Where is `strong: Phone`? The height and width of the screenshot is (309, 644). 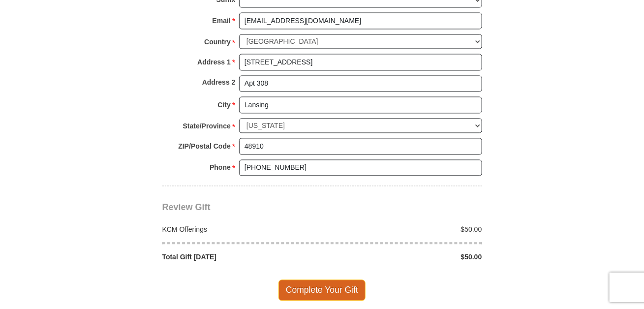 strong: Phone is located at coordinates (220, 168).